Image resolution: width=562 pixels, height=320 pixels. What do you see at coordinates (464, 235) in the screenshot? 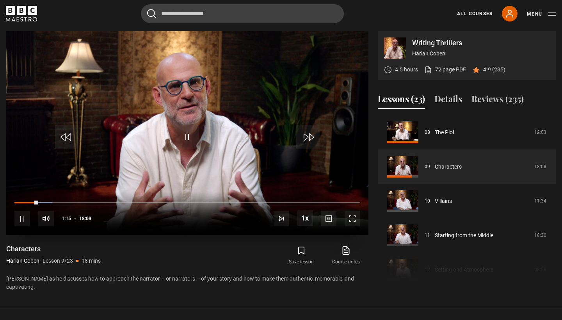
I see `a: Starting from the Middle` at bounding box center [464, 235].